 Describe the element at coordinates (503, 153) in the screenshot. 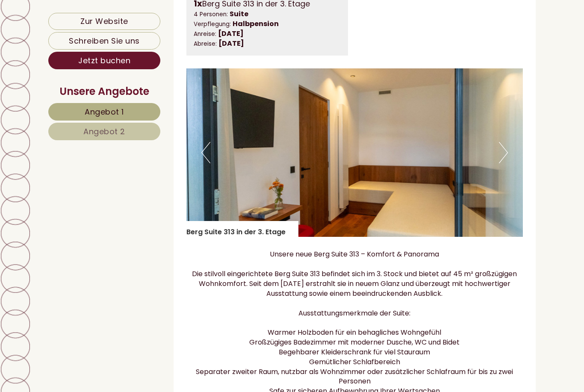

I see `button: Next` at that location.